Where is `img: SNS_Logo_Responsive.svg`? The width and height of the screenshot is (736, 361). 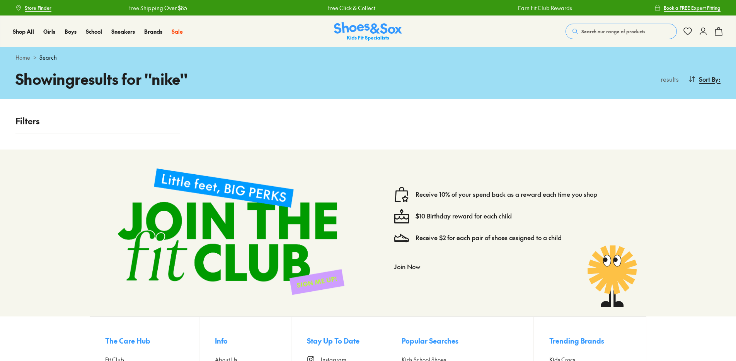
img: SNS_Logo_Responsive.svg is located at coordinates (368, 31).